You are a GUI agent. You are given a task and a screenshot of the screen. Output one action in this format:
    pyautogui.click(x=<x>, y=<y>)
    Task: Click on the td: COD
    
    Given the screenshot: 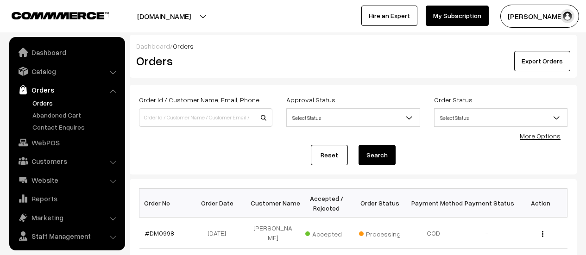 What is the action you would take?
    pyautogui.click(x=434, y=233)
    